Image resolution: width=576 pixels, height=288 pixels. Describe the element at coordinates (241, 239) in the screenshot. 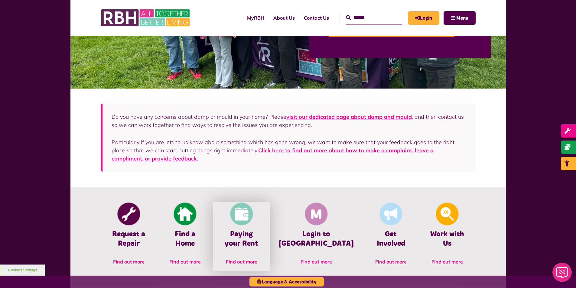

I see `h4: Paying your Rent` at that location.